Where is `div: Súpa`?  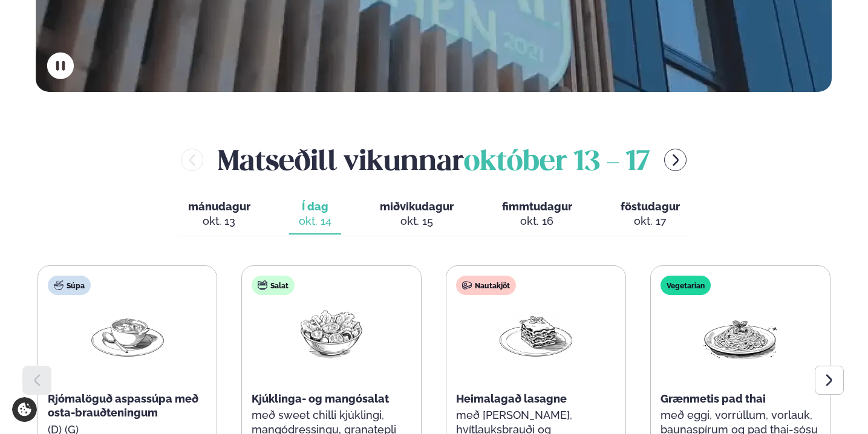 div: Súpa is located at coordinates (69, 285).